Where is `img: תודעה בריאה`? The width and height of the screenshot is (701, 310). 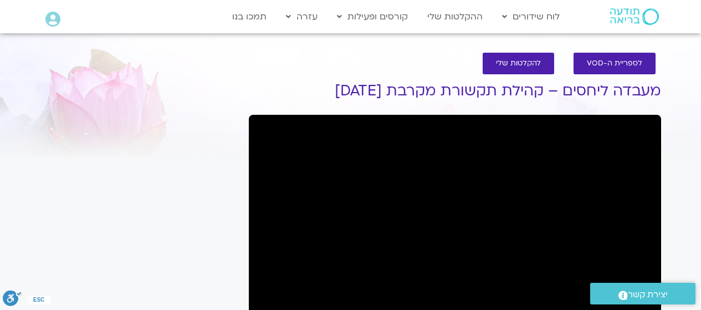
img: תודעה בריאה is located at coordinates (635, 17).